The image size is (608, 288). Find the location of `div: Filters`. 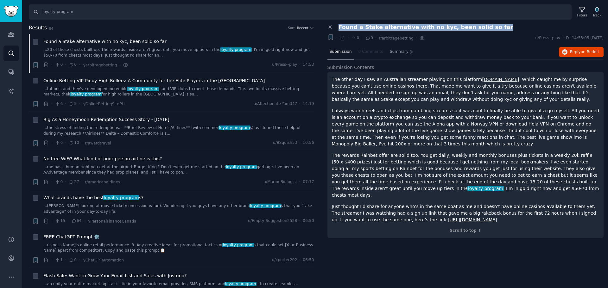

div: Filters is located at coordinates (582, 15).